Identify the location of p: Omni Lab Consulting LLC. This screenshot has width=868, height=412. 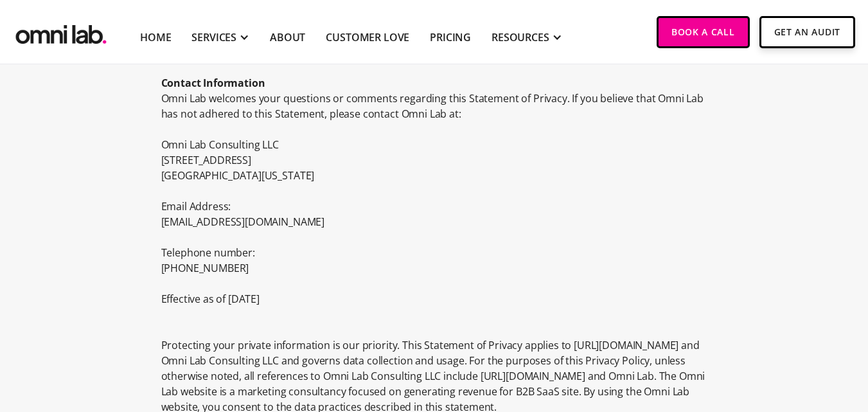
(434, 144).